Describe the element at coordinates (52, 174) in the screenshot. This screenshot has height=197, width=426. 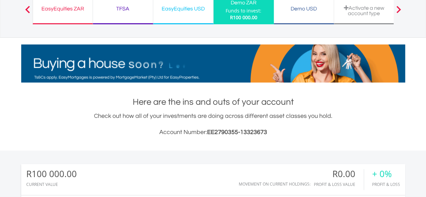
I see `div: R100 000.00` at that location.